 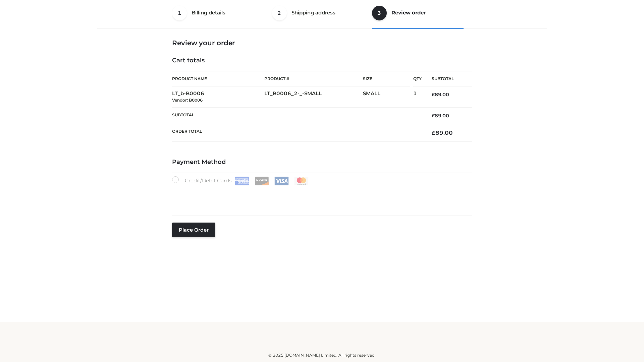 I want to click on th: Qty, so click(x=417, y=79).